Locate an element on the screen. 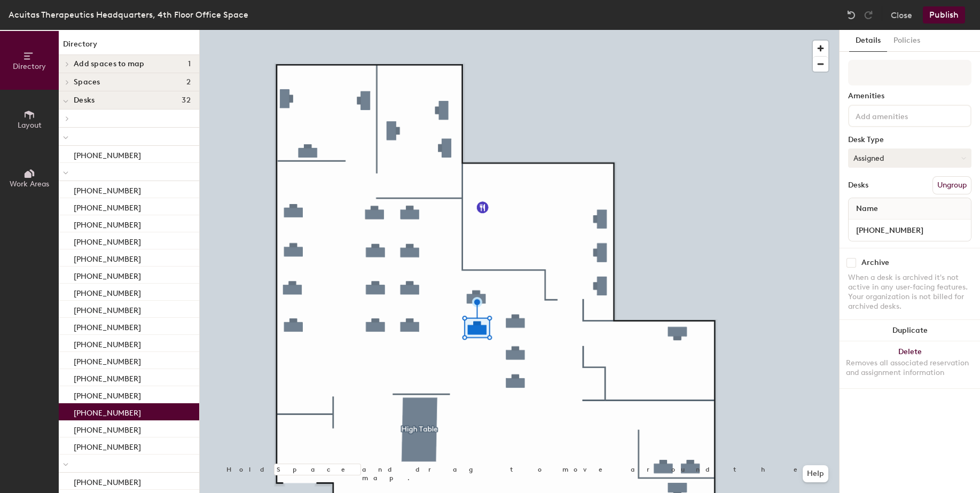 The width and height of the screenshot is (980, 493). button: Help is located at coordinates (815, 474).